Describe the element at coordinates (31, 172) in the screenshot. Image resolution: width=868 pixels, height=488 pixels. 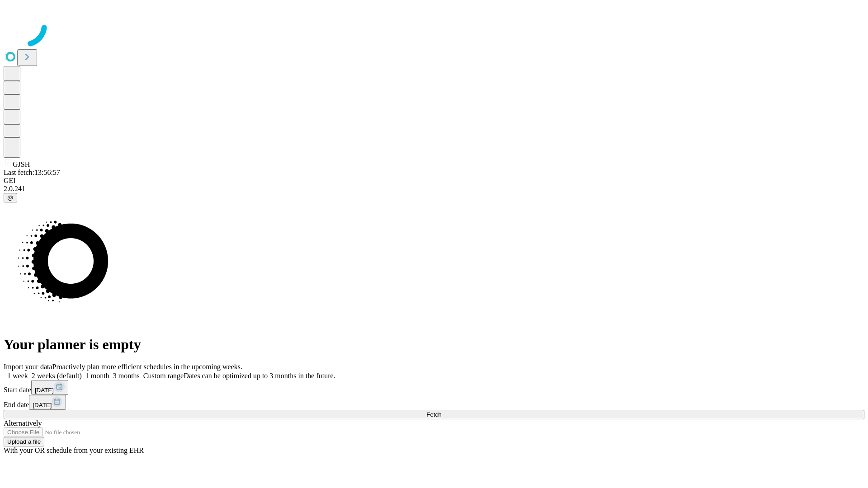
I see `span: Last fetch: 13:56:57` at that location.